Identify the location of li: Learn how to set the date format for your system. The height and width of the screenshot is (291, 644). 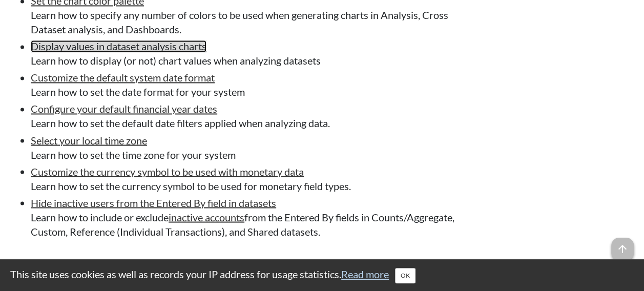
(250, 85).